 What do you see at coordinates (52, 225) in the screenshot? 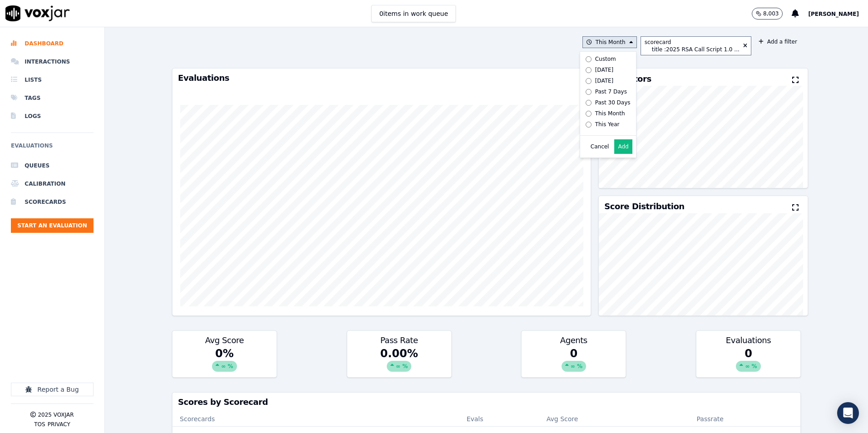
I see `button: Start an Evaluation` at bounding box center [52, 225].